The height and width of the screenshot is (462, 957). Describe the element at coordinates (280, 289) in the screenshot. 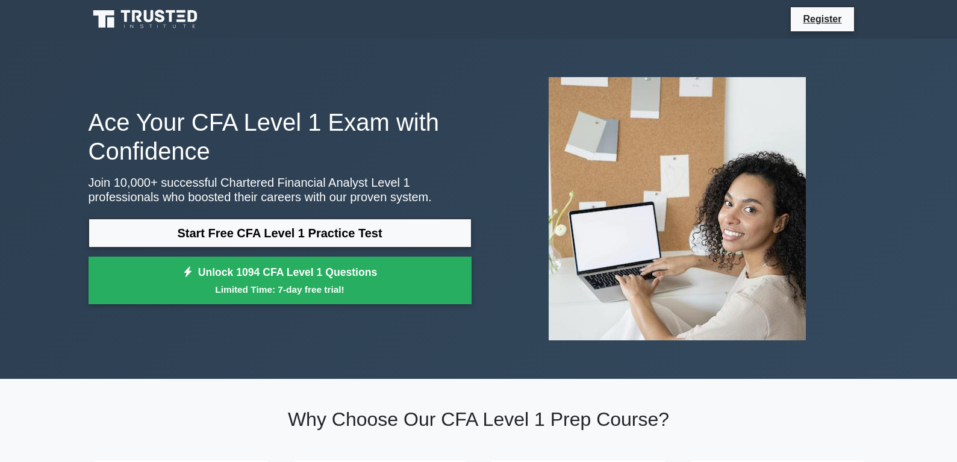

I see `small: Limited Time: 7-day free trial!` at that location.